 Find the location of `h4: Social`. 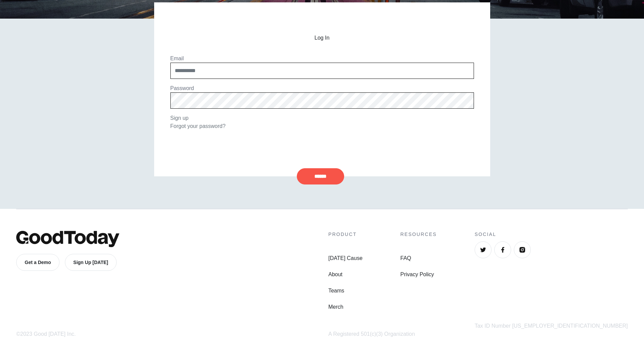

h4: Social is located at coordinates (551, 234).